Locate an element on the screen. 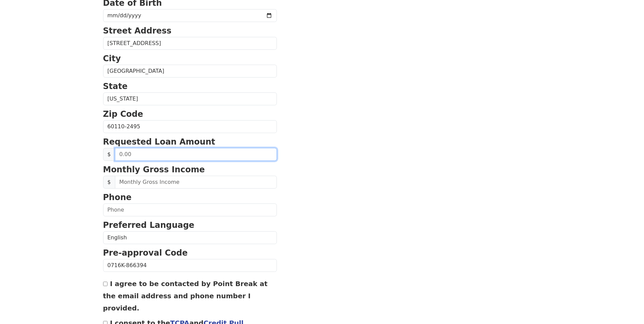 The height and width of the screenshot is (324, 644). strong: Phone is located at coordinates (117, 197).